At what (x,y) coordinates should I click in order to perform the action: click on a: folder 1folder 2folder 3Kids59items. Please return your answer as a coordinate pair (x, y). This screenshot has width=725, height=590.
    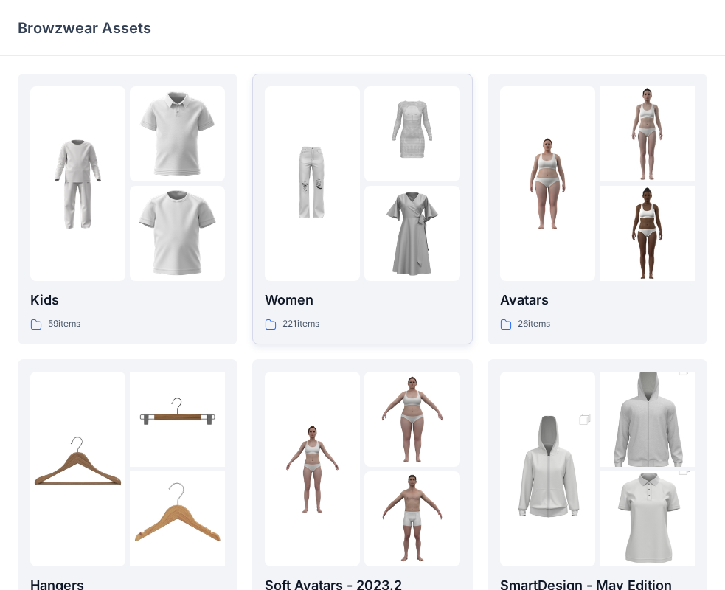
    Looking at the image, I should click on (128, 209).